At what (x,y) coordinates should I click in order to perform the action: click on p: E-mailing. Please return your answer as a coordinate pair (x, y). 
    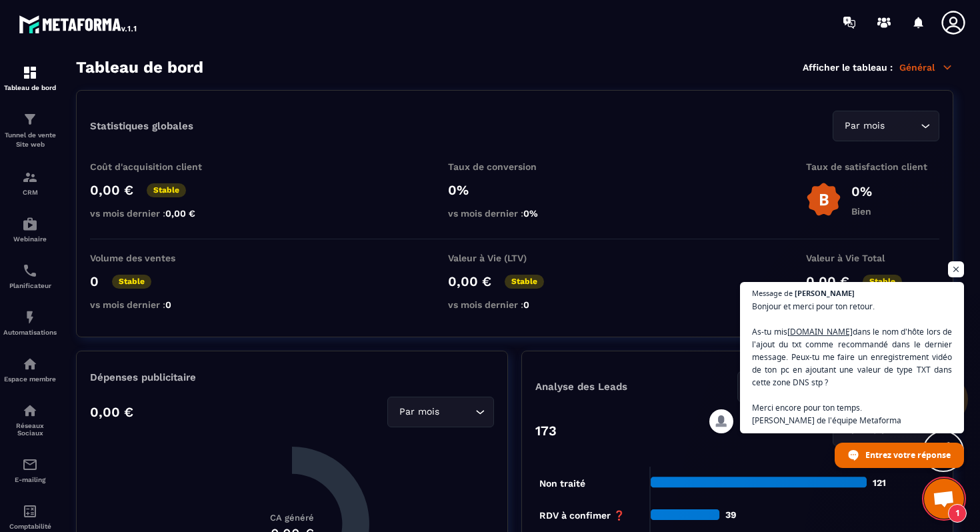
    Looking at the image, I should click on (30, 479).